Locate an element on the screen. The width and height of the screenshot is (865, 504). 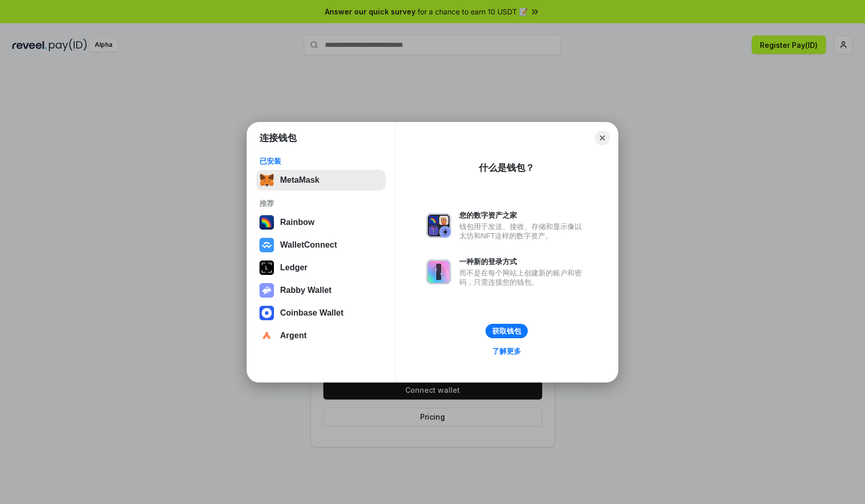
button: MetaMask is located at coordinates (320, 180).